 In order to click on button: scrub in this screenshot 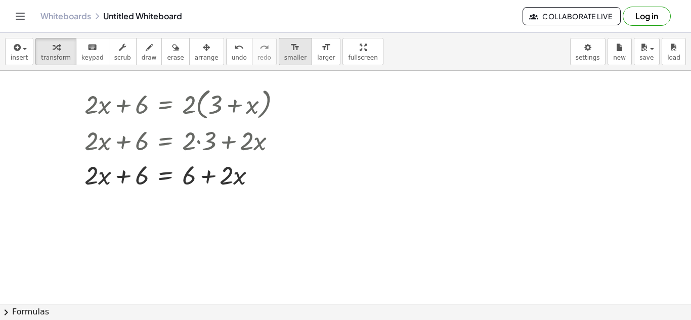, I will do `click(122, 52)`.